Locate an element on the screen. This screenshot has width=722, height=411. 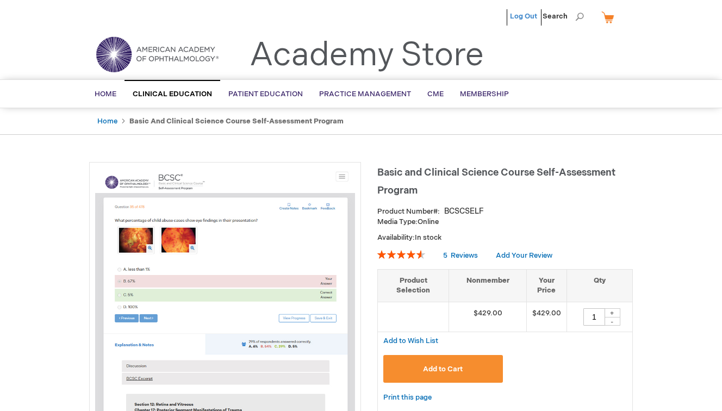
a: Print this page is located at coordinates (407, 397).